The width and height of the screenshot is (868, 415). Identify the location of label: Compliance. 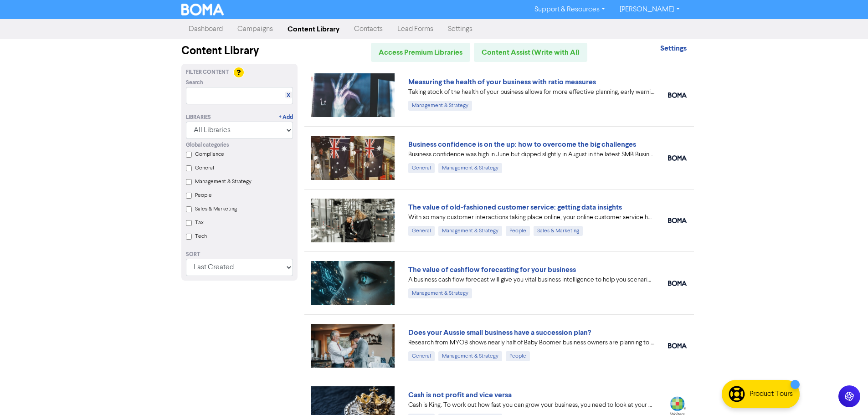
(209, 154).